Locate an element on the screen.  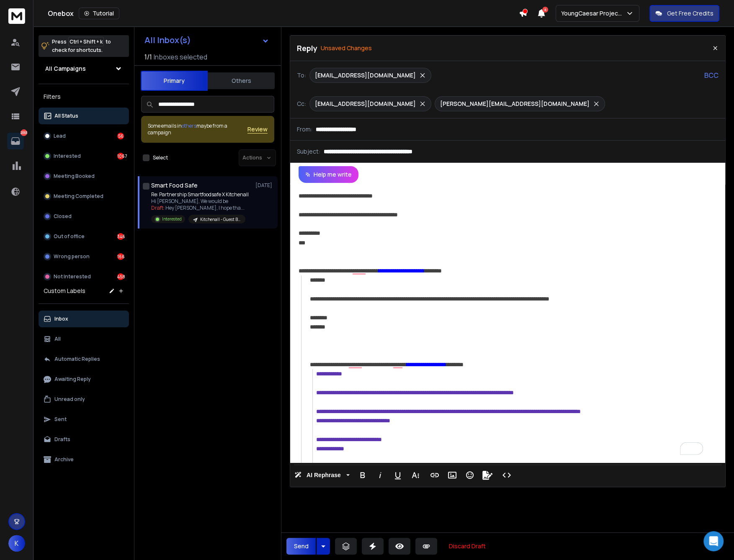
p: Cc: is located at coordinates (301, 104).